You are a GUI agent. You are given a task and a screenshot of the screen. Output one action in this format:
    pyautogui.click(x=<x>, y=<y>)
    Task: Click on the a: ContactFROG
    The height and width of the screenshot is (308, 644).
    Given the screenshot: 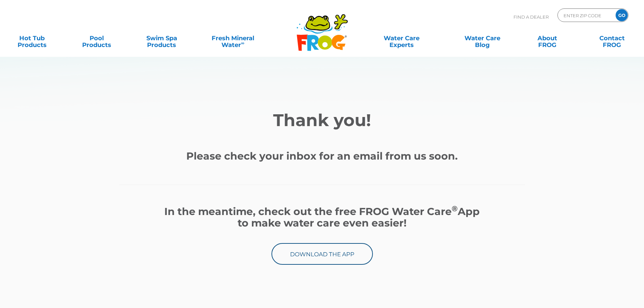 What is the action you would take?
    pyautogui.click(x=612, y=38)
    